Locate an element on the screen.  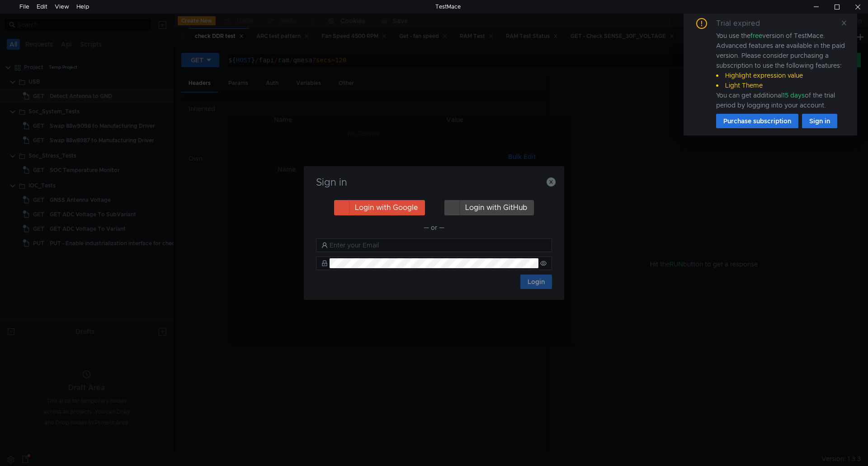
span: 15 days is located at coordinates (793, 95).